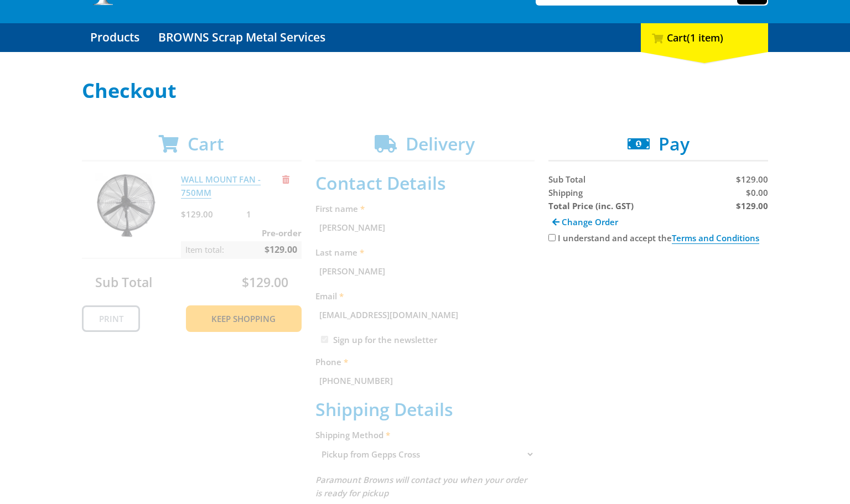 Image resolution: width=850 pixels, height=504 pixels. What do you see at coordinates (242, 38) in the screenshot?
I see `a: Go to the BROWNS Scrap Metal Services page` at bounding box center [242, 38].